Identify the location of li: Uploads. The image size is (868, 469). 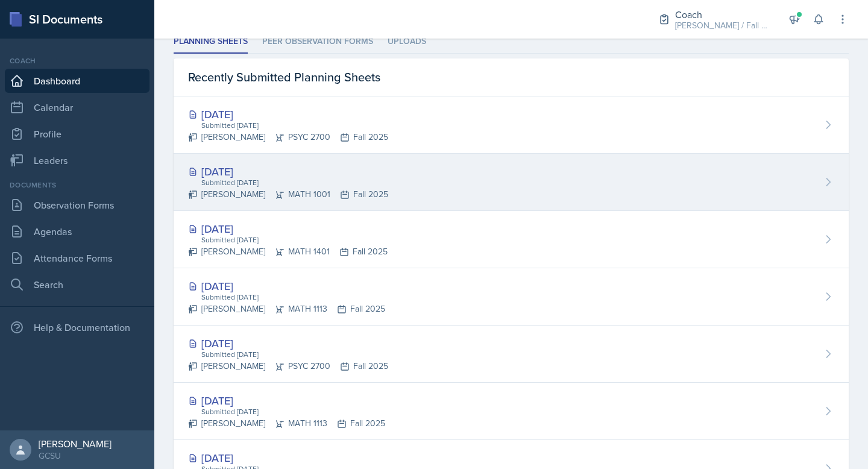
(407, 42).